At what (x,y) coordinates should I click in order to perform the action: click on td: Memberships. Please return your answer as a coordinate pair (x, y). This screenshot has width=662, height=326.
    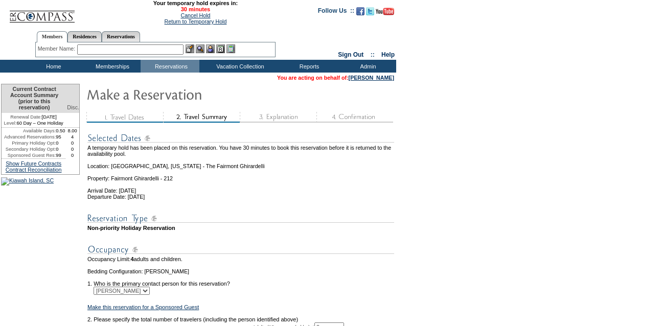
    Looking at the image, I should click on (111, 66).